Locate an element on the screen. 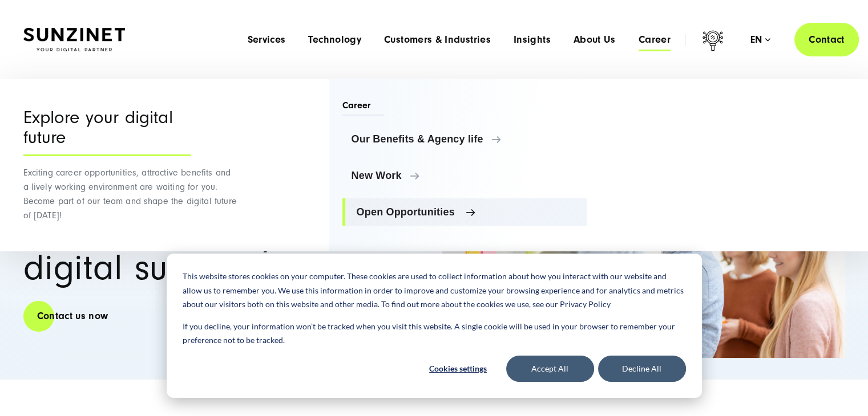  span: Insights is located at coordinates (532, 39).